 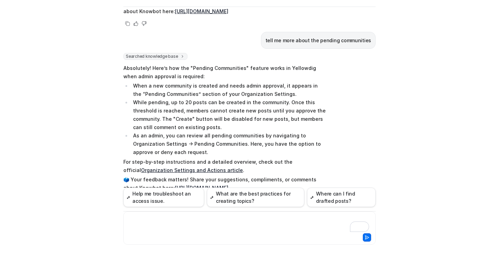 What do you see at coordinates (224, 166) in the screenshot?
I see `p: For step-by-step instructions and a detailed overview, check out the official .` at bounding box center [224, 166].